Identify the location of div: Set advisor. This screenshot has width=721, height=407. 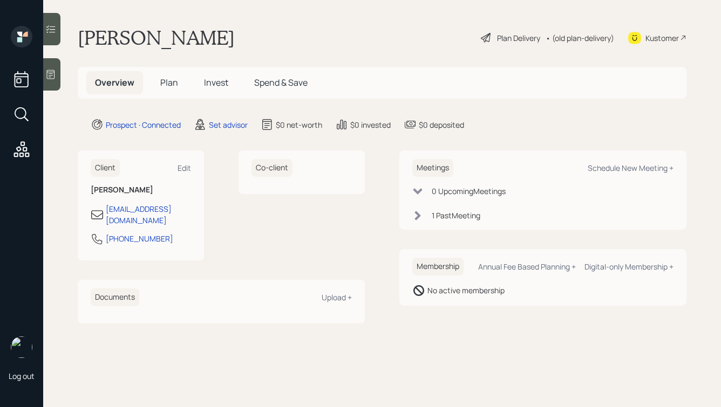
(228, 125).